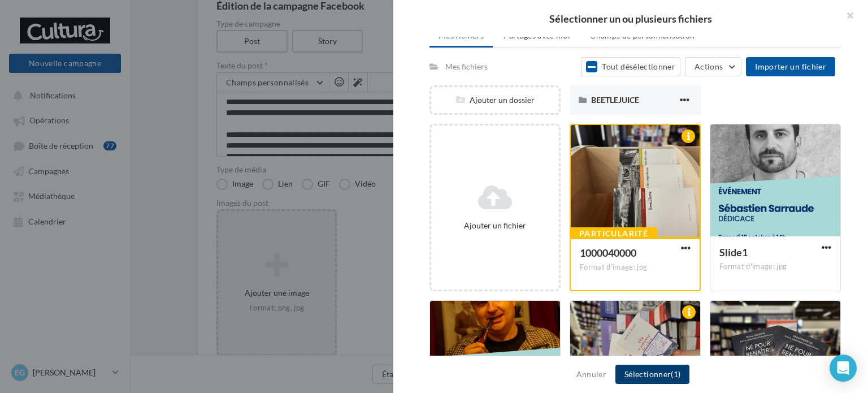 Image resolution: width=868 pixels, height=393 pixels. I want to click on span: (1), so click(676, 374).